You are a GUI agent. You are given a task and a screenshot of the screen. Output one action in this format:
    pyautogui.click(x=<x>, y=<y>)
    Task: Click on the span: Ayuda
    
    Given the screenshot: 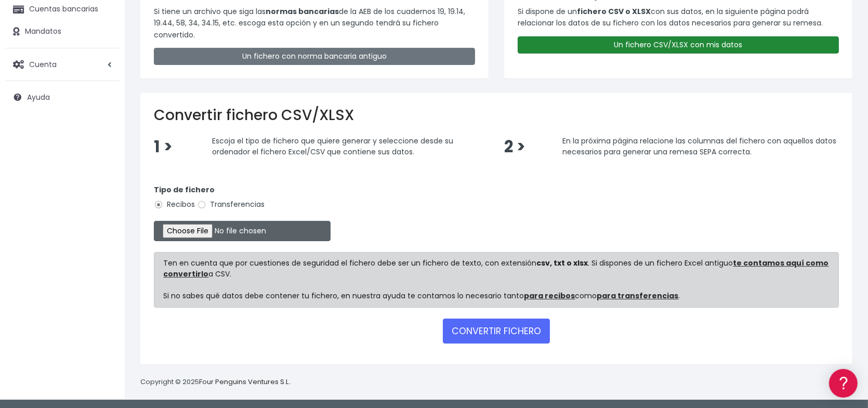 What is the action you would take?
    pyautogui.click(x=38, y=97)
    